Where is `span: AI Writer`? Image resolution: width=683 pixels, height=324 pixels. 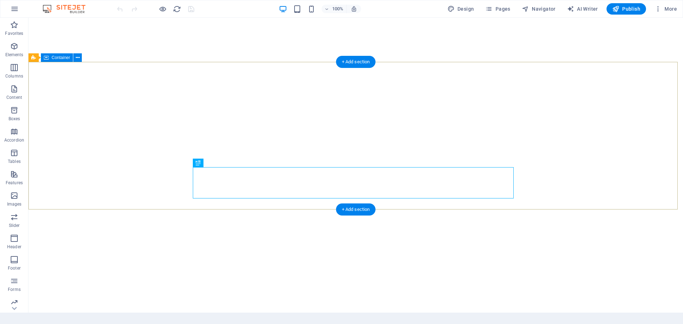 span: AI Writer is located at coordinates (583, 9).